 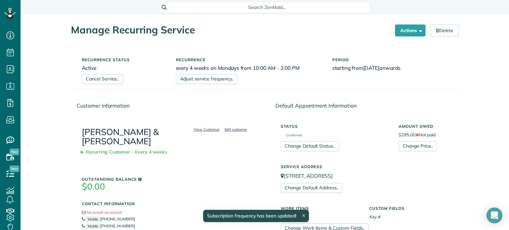 I want to click on h5: Period, so click(x=390, y=60).